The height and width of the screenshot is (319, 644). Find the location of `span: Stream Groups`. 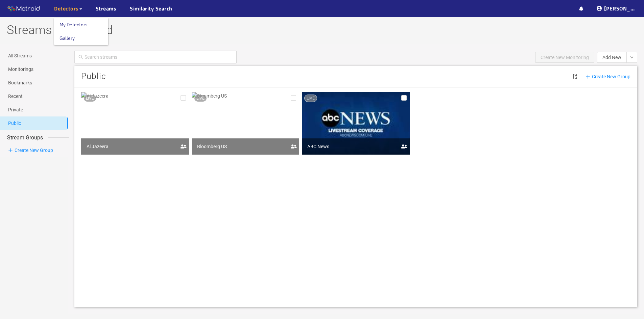

span: Stream Groups is located at coordinates (25, 138).